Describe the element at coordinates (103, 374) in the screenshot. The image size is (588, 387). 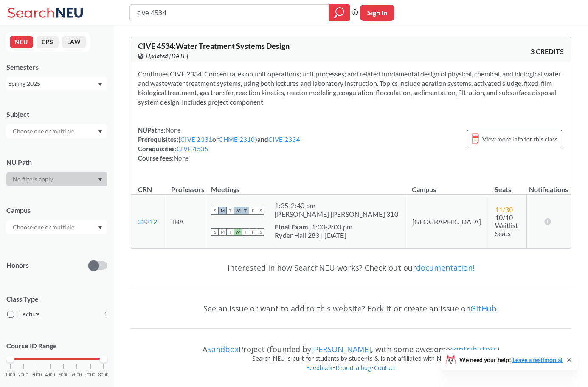
I see `span: 8000` at that location.